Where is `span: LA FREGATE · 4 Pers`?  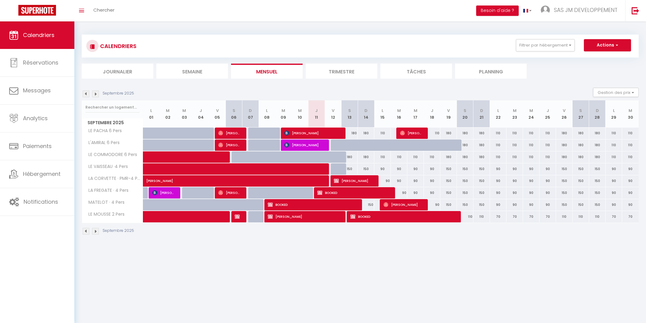 span: LA FREGATE · 4 Pers is located at coordinates (107, 191).